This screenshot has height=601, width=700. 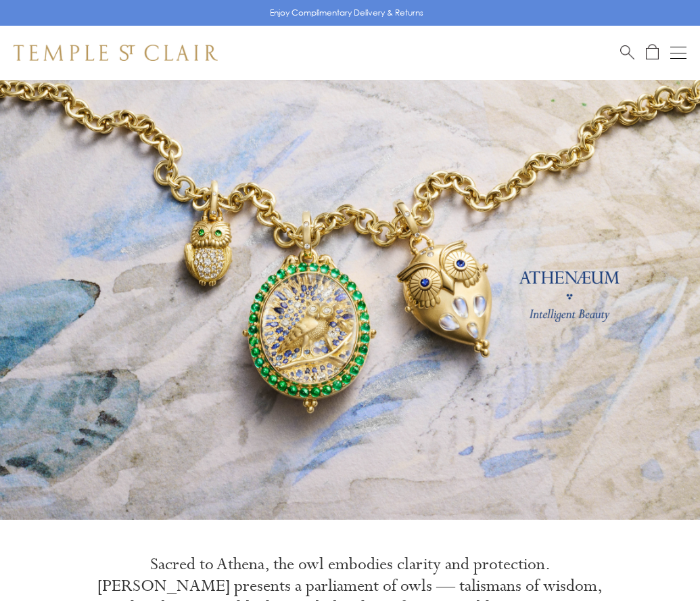 I want to click on a: Search, so click(x=627, y=52).